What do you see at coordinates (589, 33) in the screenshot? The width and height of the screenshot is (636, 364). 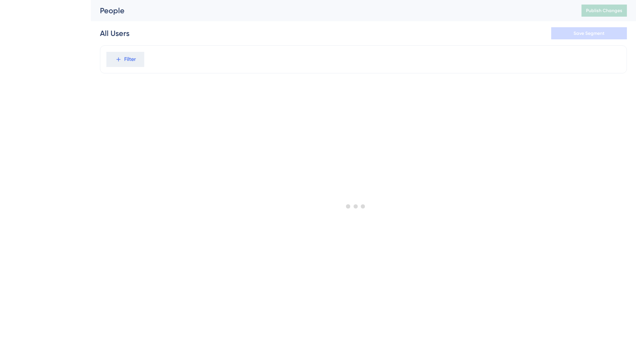 I see `span: Save Segment` at bounding box center [589, 33].